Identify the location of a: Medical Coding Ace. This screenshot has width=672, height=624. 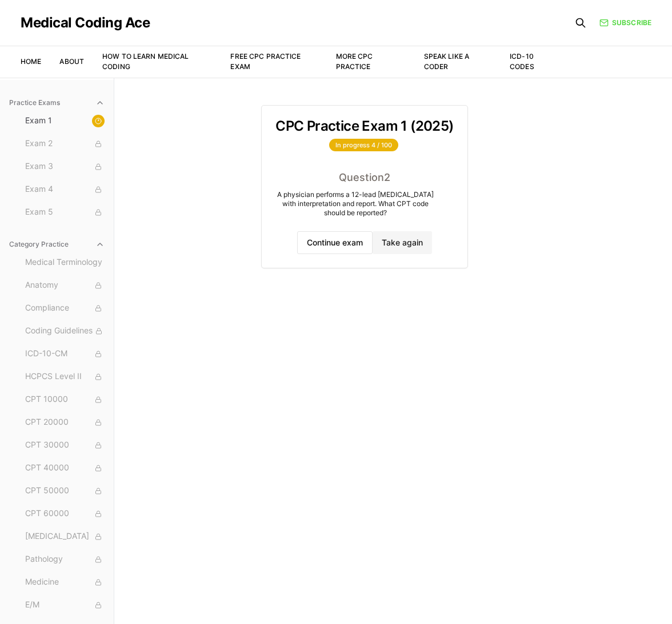
(85, 23).